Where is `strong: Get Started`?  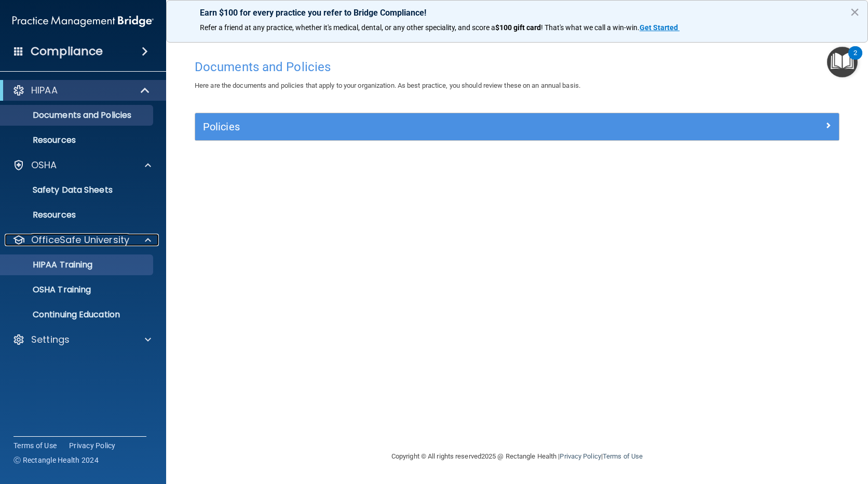 strong: Get Started is located at coordinates (659, 28).